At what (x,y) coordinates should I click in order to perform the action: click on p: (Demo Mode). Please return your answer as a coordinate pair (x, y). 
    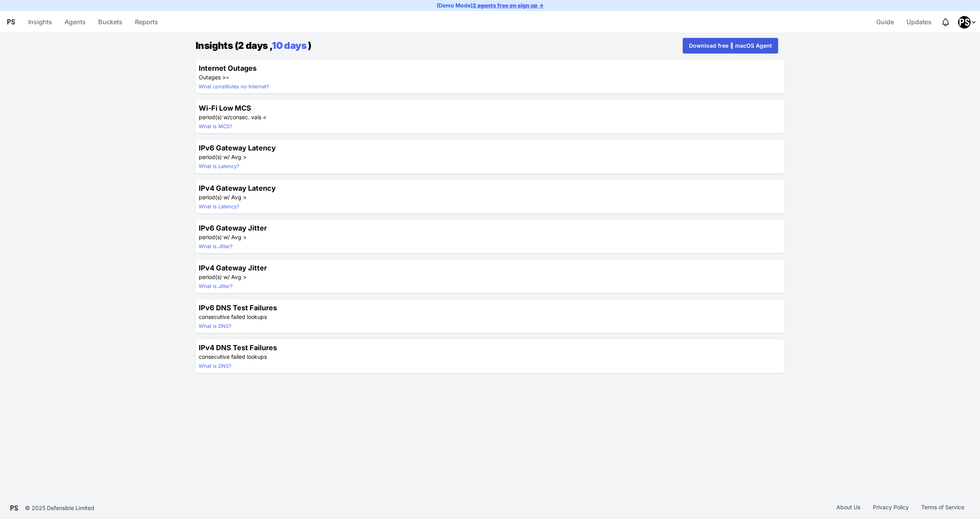
    Looking at the image, I should click on (490, 6).